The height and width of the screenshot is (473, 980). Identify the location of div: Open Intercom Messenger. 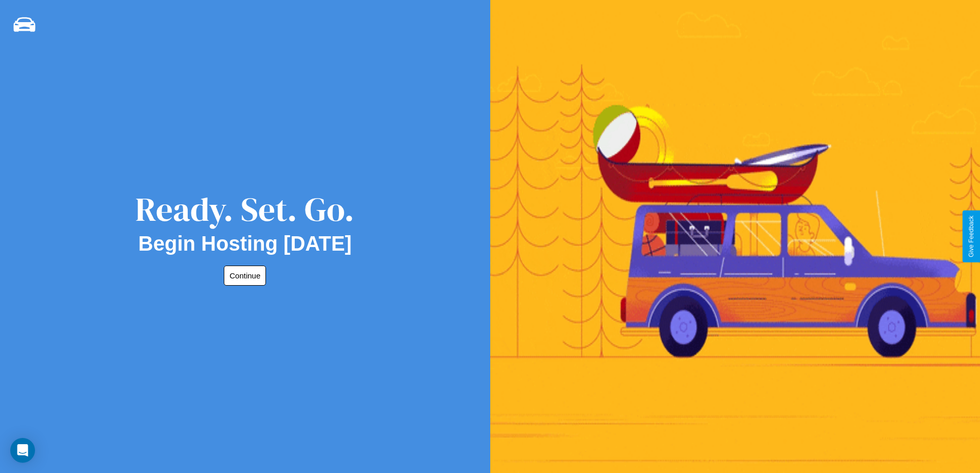
(23, 450).